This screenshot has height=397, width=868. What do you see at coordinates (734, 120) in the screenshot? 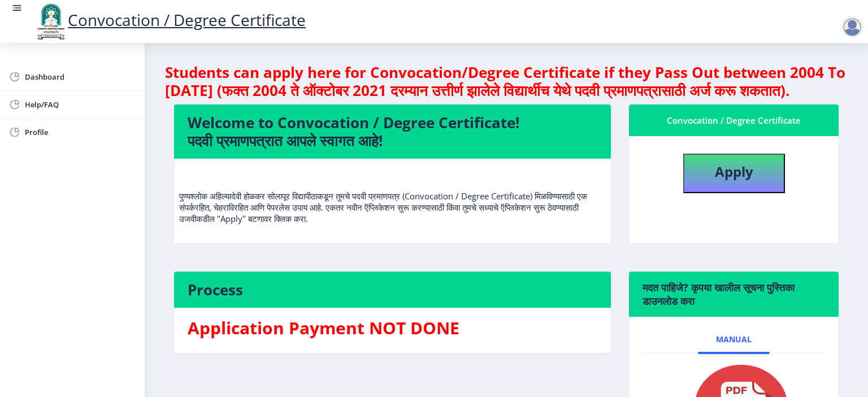
I see `div: Convocation / Degree Certificate` at bounding box center [734, 120].